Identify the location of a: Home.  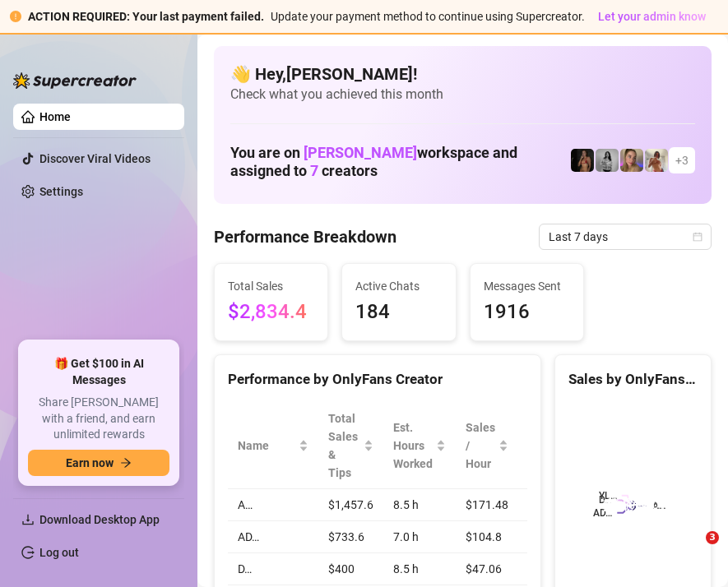
(55, 117).